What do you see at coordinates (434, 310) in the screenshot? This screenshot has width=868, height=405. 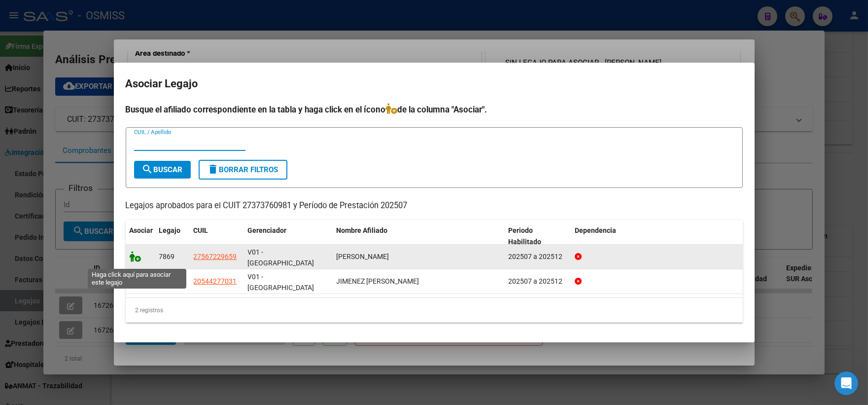 I see `div: 2 registros` at bounding box center [434, 310].